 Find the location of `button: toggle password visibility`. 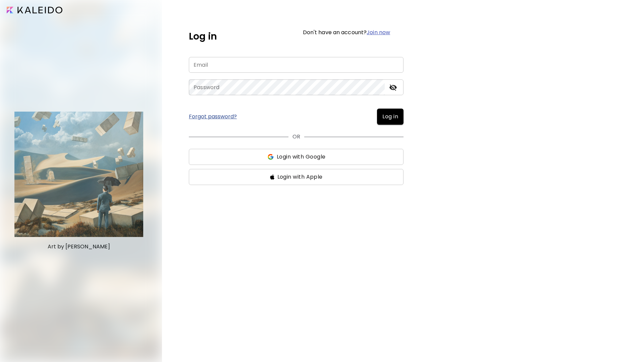

button: toggle password visibility is located at coordinates (393, 88).